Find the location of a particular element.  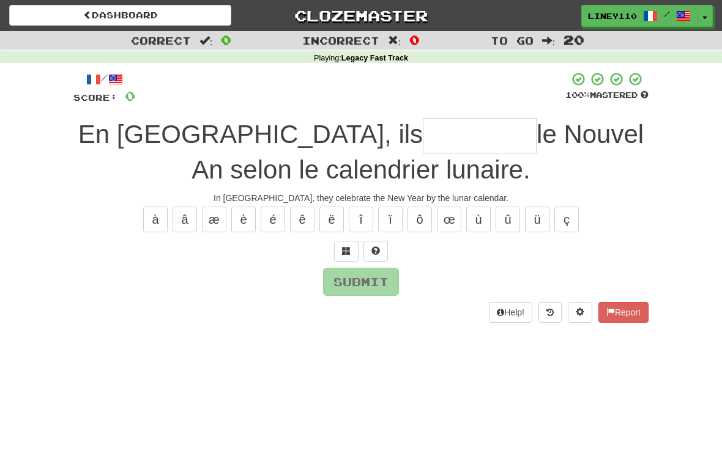

div: Mastered is located at coordinates (607, 95).